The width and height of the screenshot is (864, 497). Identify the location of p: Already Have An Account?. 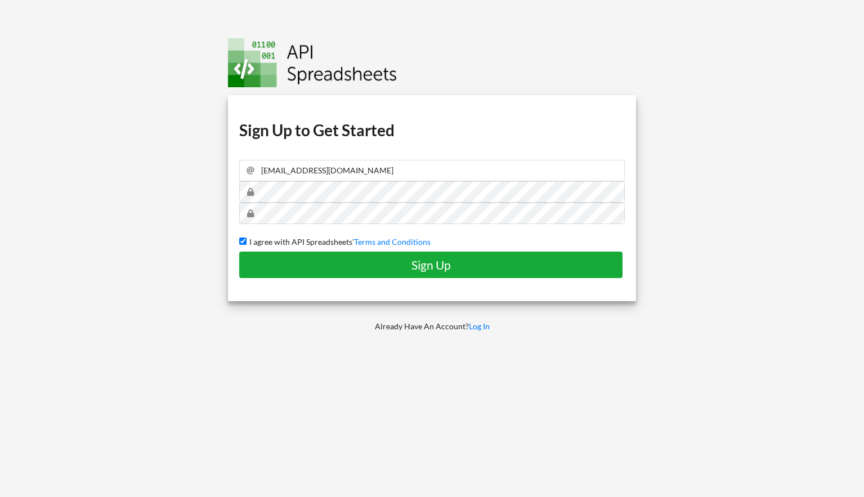
(431, 326).